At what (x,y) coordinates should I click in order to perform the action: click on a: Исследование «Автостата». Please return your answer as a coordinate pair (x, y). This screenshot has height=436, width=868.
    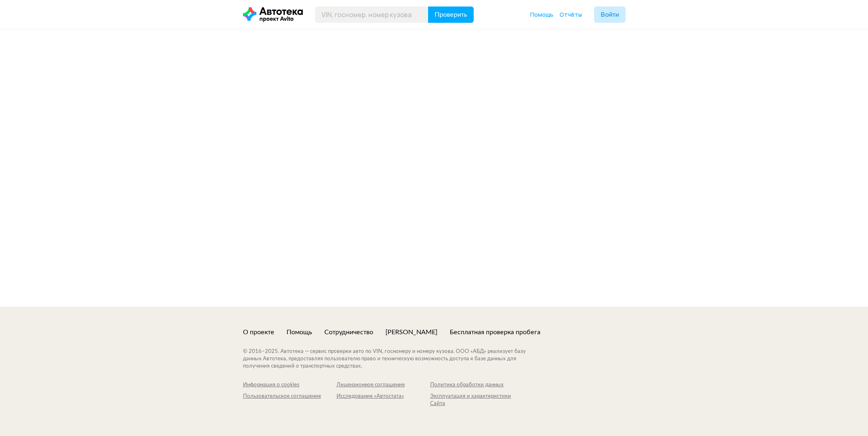
    Looking at the image, I should click on (384, 400).